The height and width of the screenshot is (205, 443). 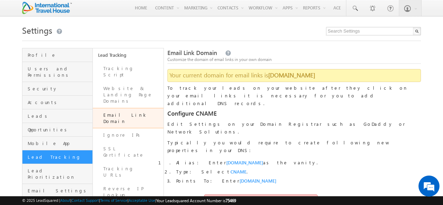 I want to click on a: Email Link Domain, so click(x=128, y=118).